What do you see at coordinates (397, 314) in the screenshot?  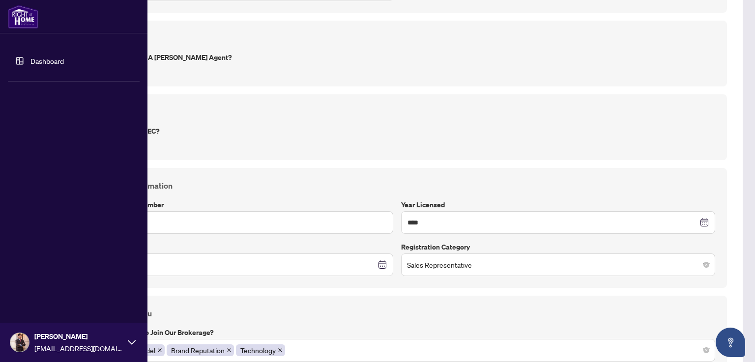 I see `h4: Getting to Know You` at bounding box center [397, 314].